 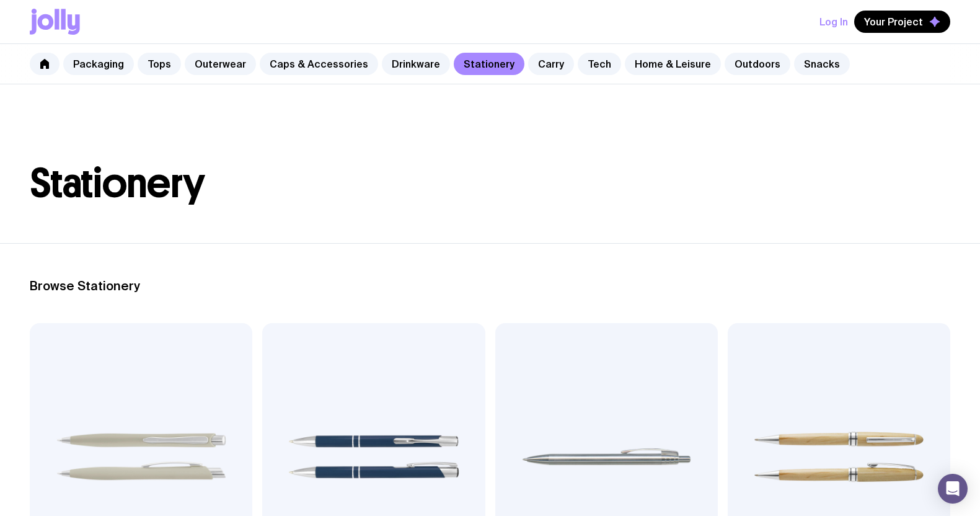 I want to click on a: Outdoors, so click(x=758, y=64).